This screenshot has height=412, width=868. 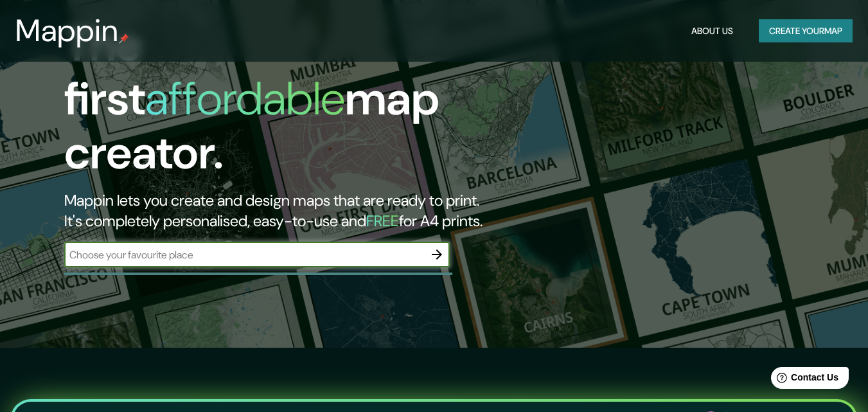 I want to click on h3: Mappin, so click(x=67, y=31).